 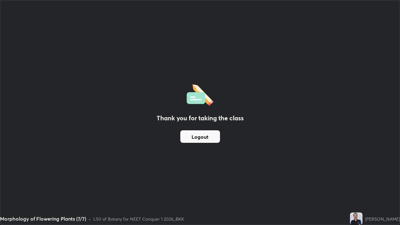 I want to click on h2: Thank you for taking the class, so click(x=200, y=118).